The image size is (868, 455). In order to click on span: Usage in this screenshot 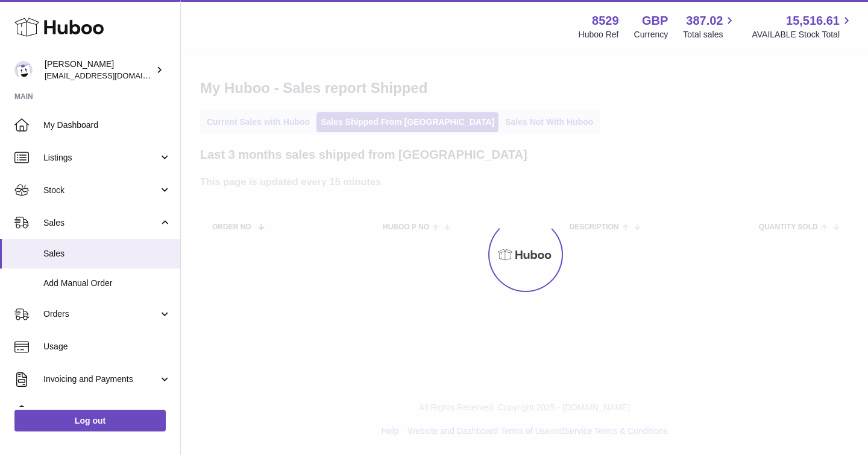, I will do `click(107, 346)`.